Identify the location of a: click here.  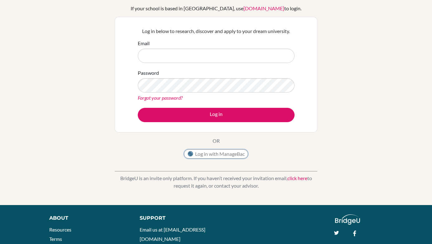
(297, 178).